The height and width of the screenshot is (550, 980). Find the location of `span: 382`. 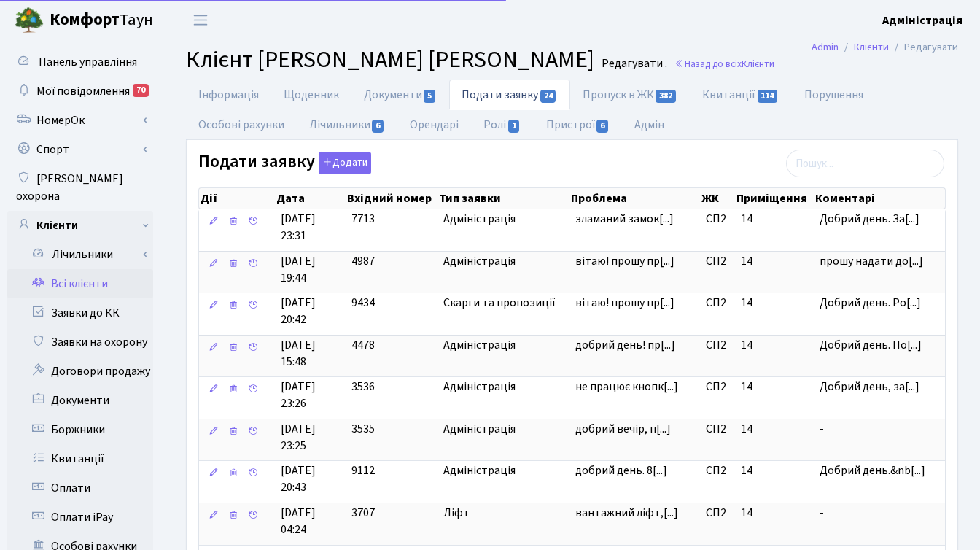

span: 382 is located at coordinates (665, 96).